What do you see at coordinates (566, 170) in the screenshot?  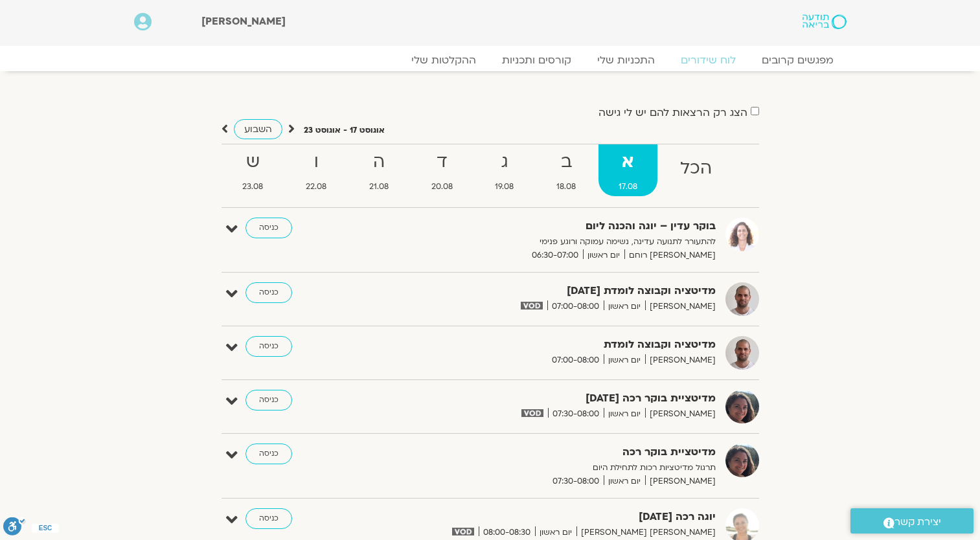 I see `a: ב18.08` at bounding box center [566, 170].